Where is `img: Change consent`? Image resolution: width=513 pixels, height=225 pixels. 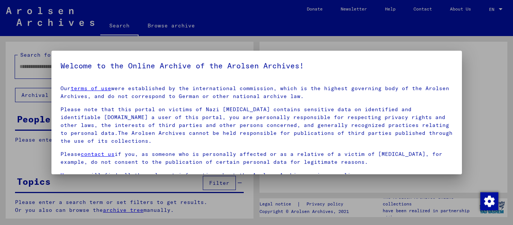
img: Change consent is located at coordinates (490, 201).